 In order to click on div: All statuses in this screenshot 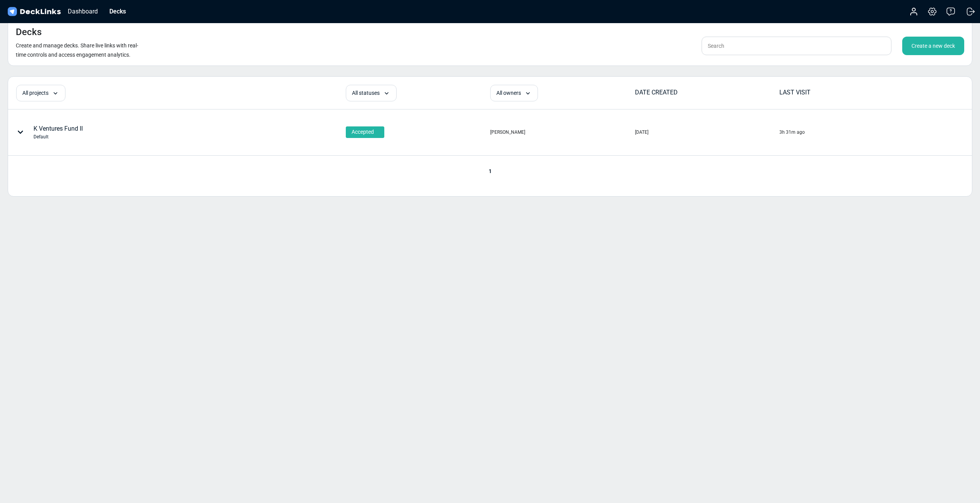, I will do `click(371, 93)`.